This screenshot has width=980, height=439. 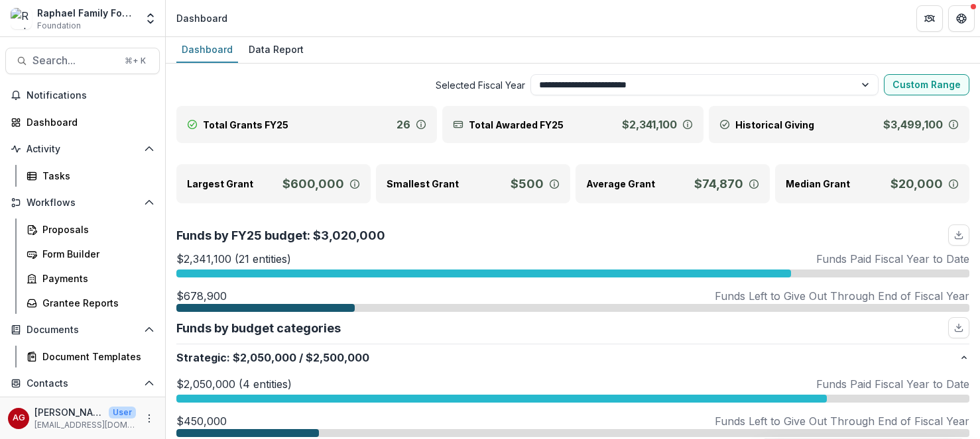 What do you see at coordinates (351, 85) in the screenshot?
I see `span: Selected Fiscal Year` at bounding box center [351, 85].